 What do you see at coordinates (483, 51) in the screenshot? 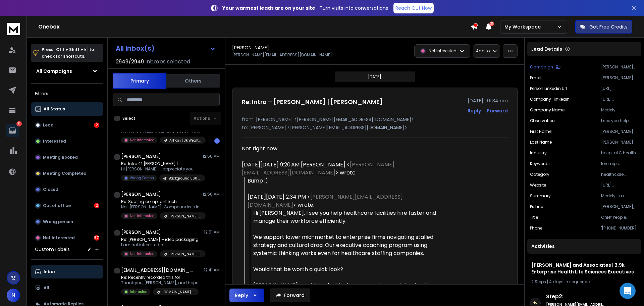
I see `p: Add to` at bounding box center [483, 51].